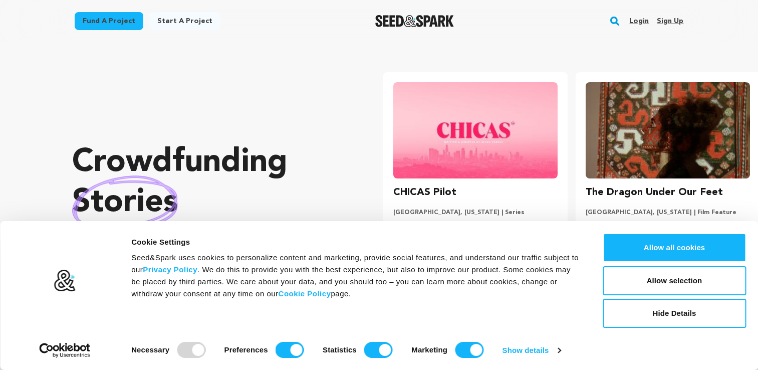  Describe the element at coordinates (185, 21) in the screenshot. I see `a: Start a project` at that location.